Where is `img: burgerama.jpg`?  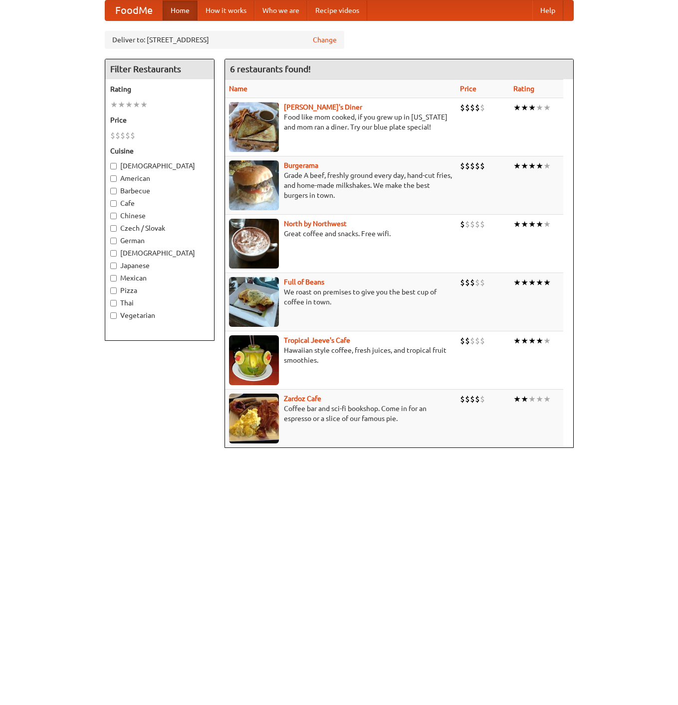
img: burgerama.jpg is located at coordinates (254, 185).